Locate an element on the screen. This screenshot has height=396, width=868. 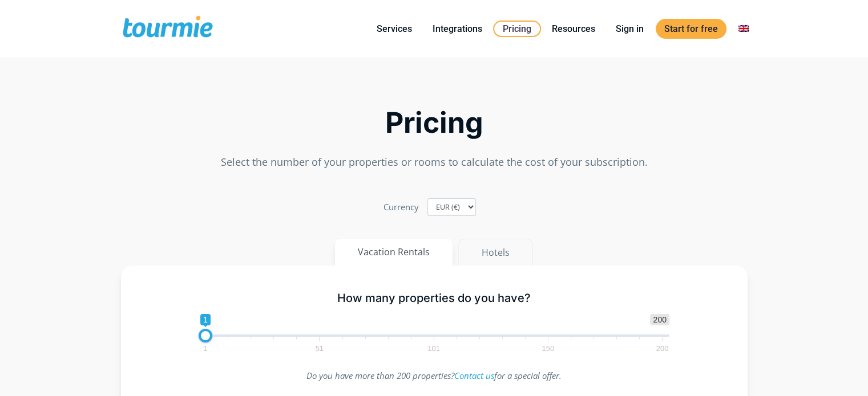
a: Sign in is located at coordinates (629, 28).